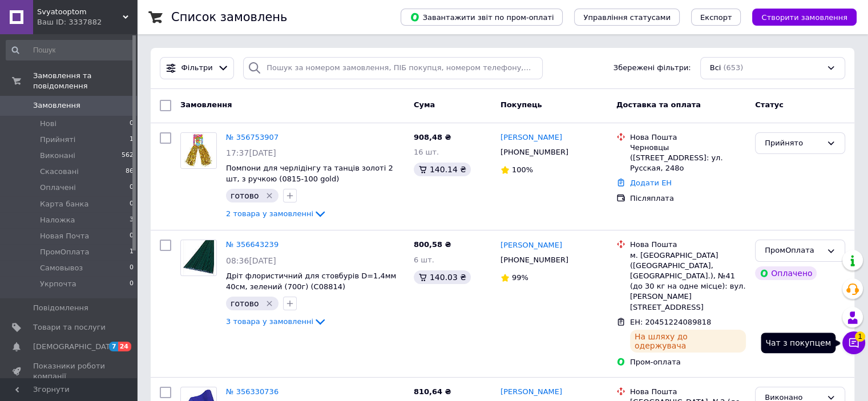  What do you see at coordinates (432, 392) in the screenshot?
I see `span: 810,64 ₴` at bounding box center [432, 392].